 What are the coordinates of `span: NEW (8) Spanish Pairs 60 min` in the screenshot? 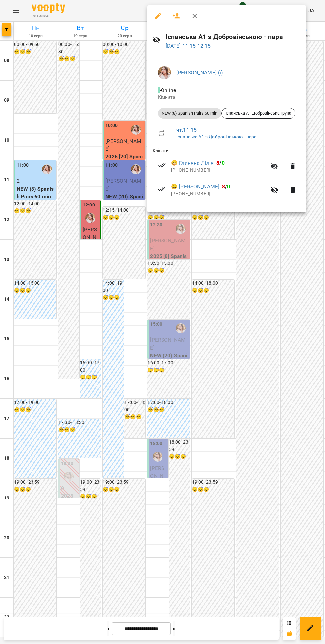 It's located at (189, 113).